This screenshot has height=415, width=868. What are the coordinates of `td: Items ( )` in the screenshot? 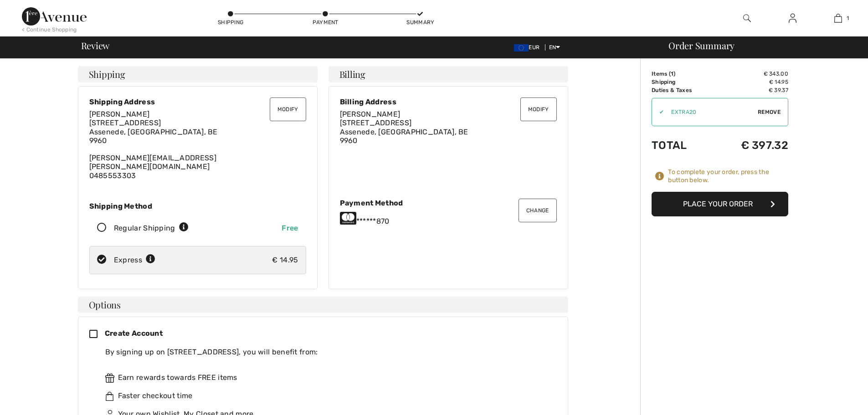 It's located at (682, 74).